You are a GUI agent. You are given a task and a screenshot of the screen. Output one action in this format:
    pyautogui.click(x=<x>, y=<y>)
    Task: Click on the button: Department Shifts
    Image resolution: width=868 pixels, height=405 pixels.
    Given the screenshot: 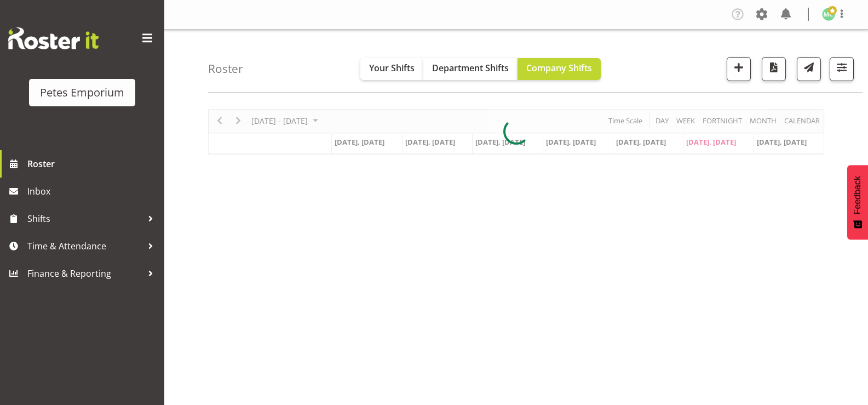 What is the action you would take?
    pyautogui.click(x=471, y=69)
    